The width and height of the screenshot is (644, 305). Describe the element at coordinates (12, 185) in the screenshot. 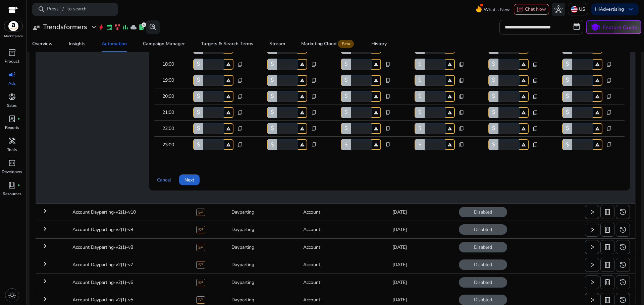

I see `span: book_4` at that location.